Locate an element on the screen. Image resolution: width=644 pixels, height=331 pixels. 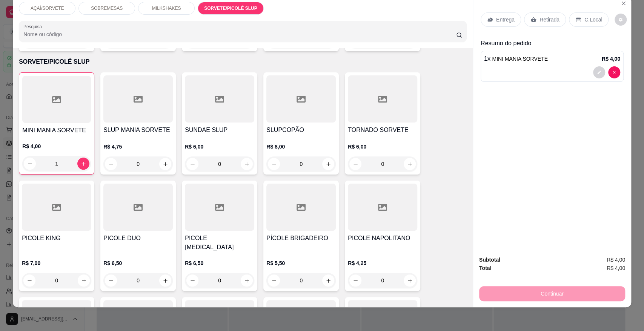
p: R$ 8,00 is located at coordinates (301, 147).